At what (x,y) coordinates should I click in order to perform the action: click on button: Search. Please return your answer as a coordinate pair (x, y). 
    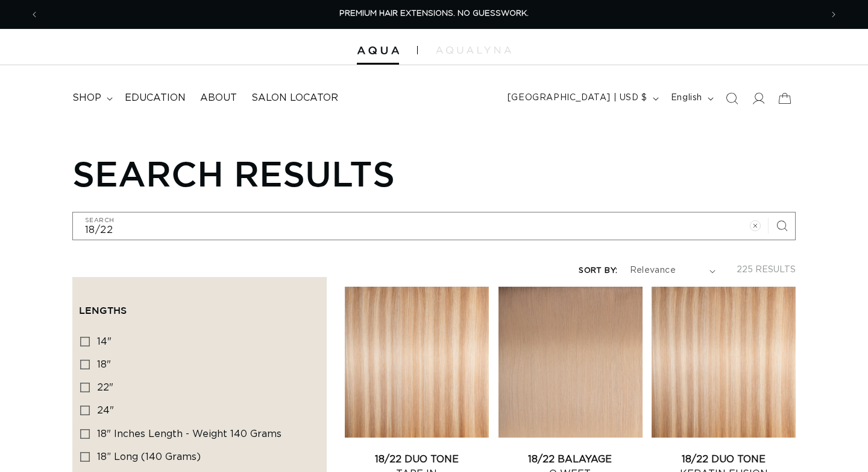
    Looking at the image, I should click on (782, 226).